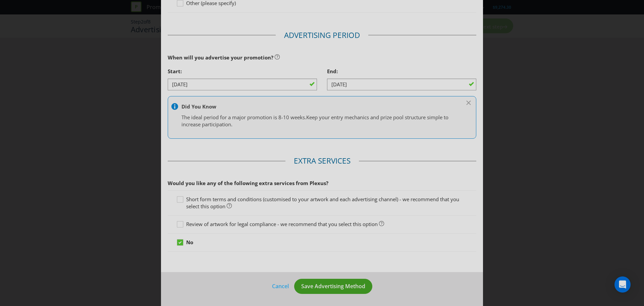  What do you see at coordinates (623, 284) in the screenshot?
I see `div: Open Intercom Messenger` at bounding box center [623, 284].